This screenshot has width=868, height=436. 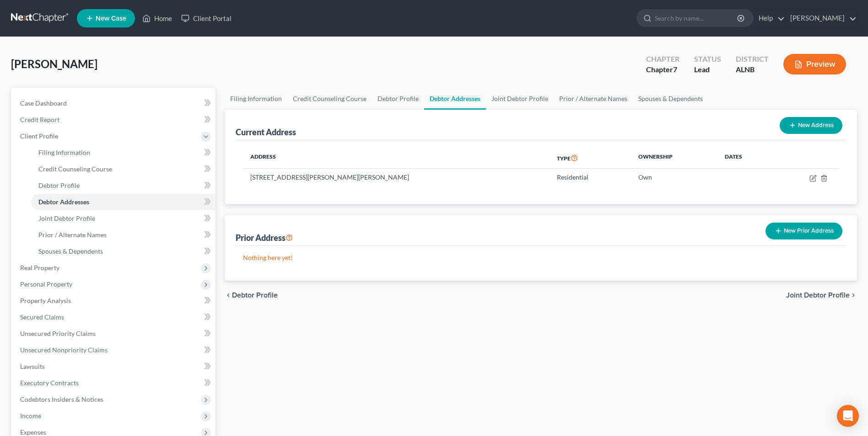 What do you see at coordinates (61, 399) in the screenshot?
I see `span: Codebtors Insiders & Notices` at bounding box center [61, 399].